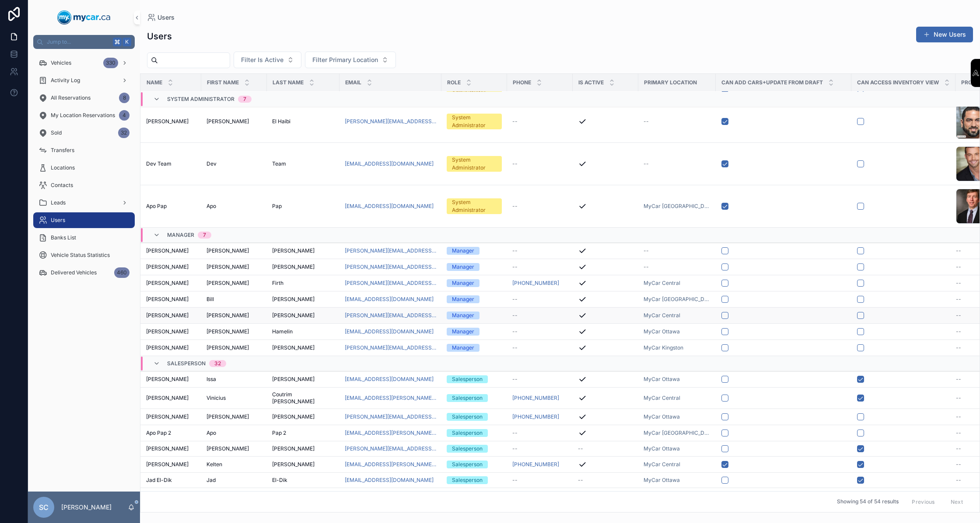 This screenshot has width=980, height=523. Describe the element at coordinates (234, 206) in the screenshot. I see `a: Apo` at that location.